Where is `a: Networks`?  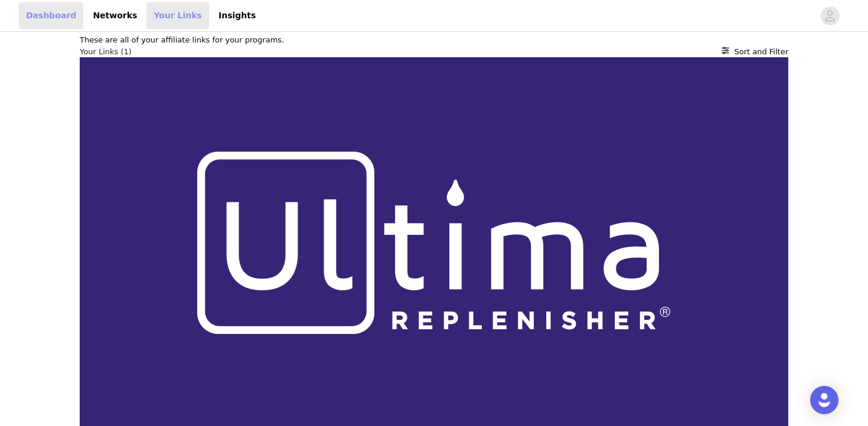 a: Networks is located at coordinates (115, 15).